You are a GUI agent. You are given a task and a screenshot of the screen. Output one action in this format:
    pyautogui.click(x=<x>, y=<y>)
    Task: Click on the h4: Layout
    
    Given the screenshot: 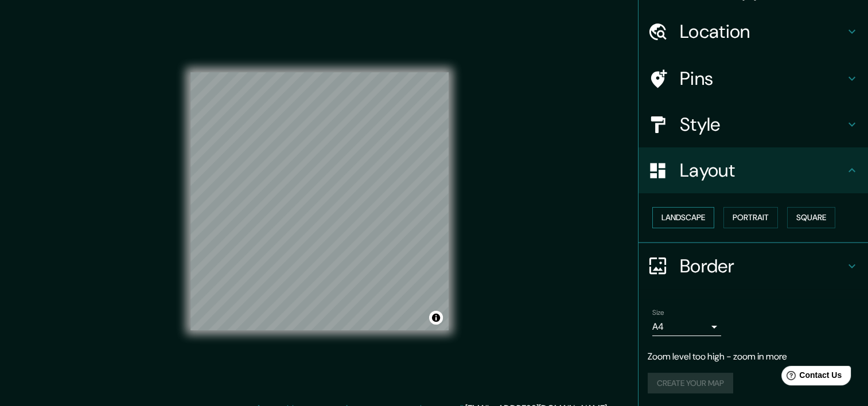 What is the action you would take?
    pyautogui.click(x=762, y=171)
    